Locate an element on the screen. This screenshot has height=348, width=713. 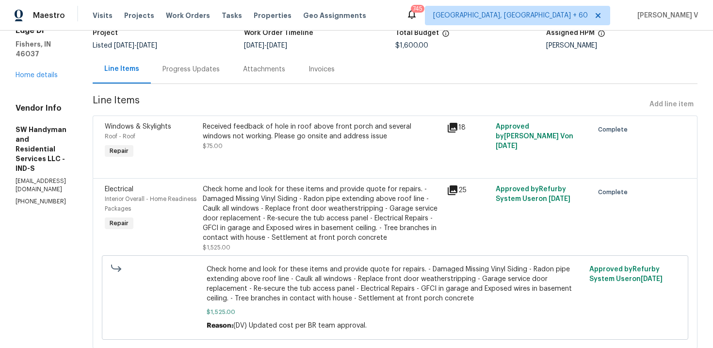
span: Work Orders is located at coordinates (188, 16).